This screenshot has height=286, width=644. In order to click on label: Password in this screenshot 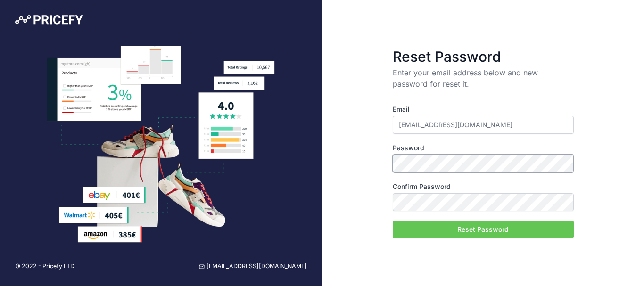, I will do `click(483, 148)`.